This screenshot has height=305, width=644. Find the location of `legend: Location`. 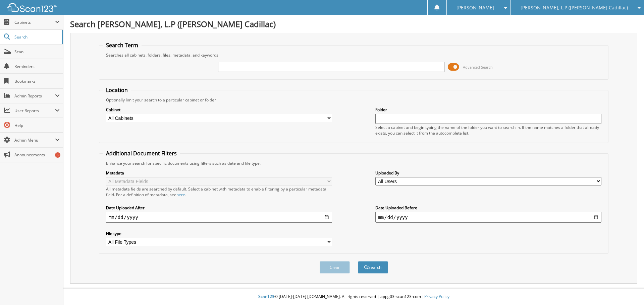

legend: Location is located at coordinates (117, 90).